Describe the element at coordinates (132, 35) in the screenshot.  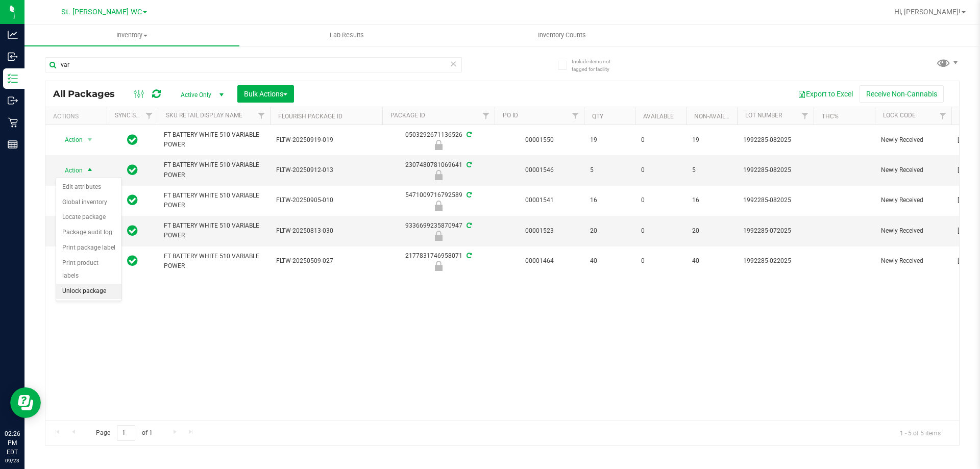
I see `span: Inventory` at that location.